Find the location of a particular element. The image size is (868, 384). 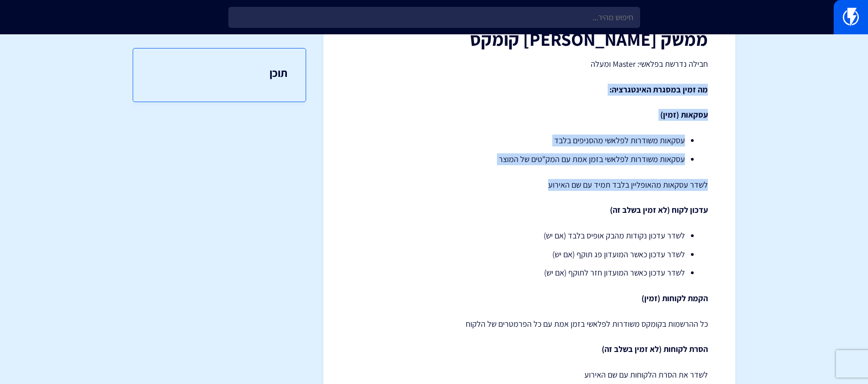

strong: מה זמין במסגרת האינטגרציה: is located at coordinates (658, 90).